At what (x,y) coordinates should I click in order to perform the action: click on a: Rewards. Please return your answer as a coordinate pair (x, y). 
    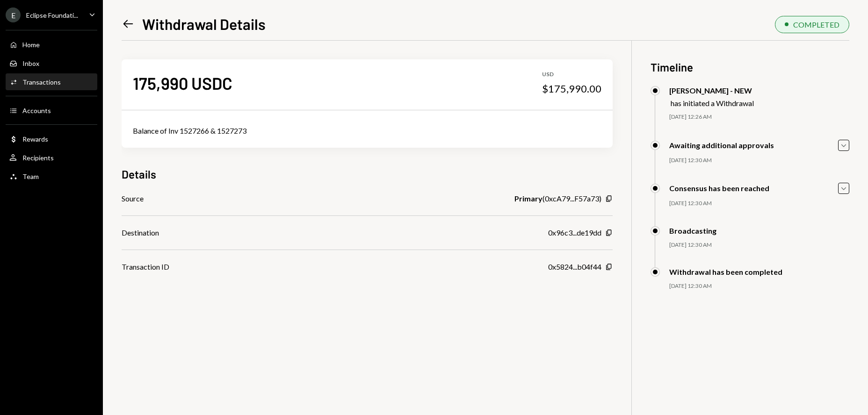
    Looking at the image, I should click on (52, 139).